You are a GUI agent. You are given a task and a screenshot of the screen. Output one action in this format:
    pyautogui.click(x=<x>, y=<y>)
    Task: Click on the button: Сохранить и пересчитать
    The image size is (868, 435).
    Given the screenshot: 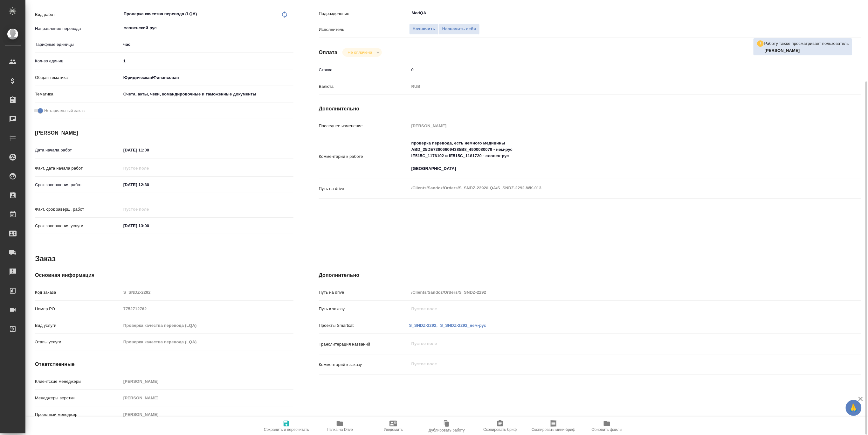 What is the action you would take?
    pyautogui.click(x=287, y=426)
    